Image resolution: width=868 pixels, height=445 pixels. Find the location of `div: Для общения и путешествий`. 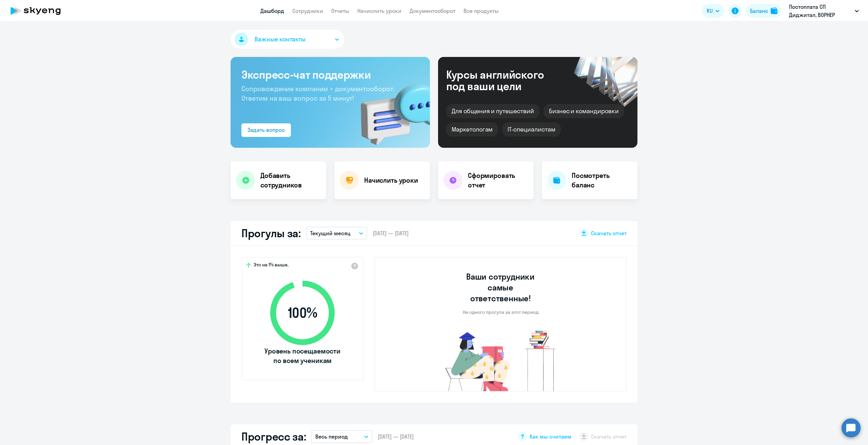

div: Для общения и путешествий is located at coordinates (492, 111).